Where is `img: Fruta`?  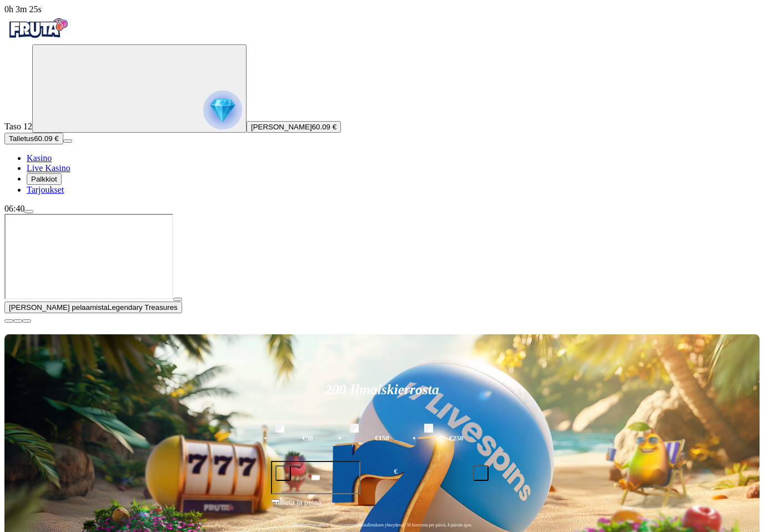
img: Fruta is located at coordinates (38, 28).